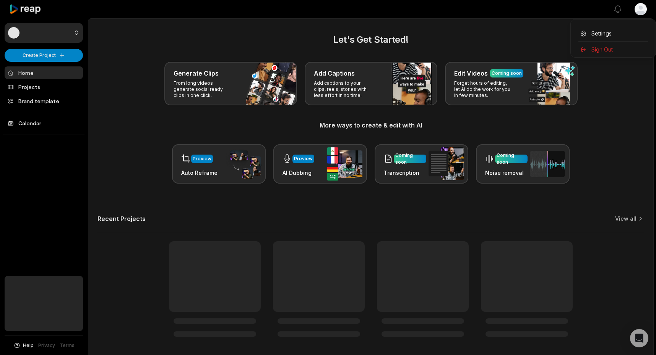  Describe the element at coordinates (67, 346) in the screenshot. I see `a: Terms` at that location.